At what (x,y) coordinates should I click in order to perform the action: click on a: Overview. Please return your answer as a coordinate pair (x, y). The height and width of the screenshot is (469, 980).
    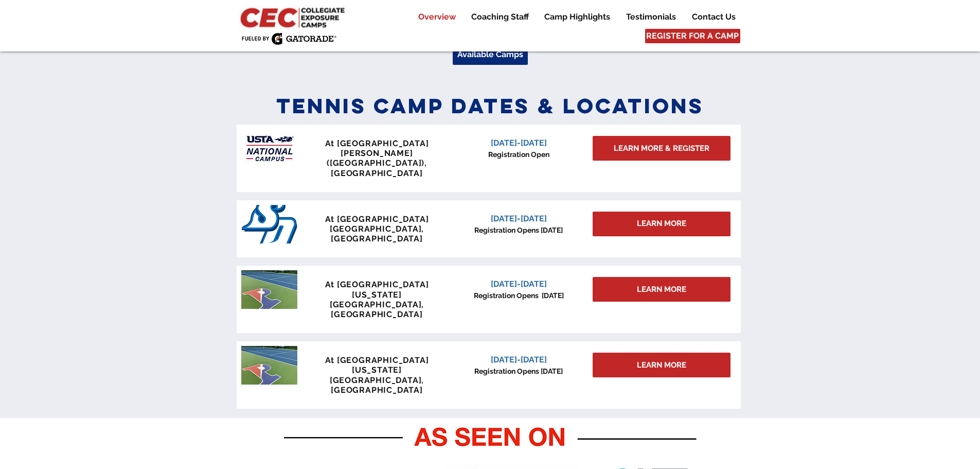
    Looking at the image, I should click on (437, 17).